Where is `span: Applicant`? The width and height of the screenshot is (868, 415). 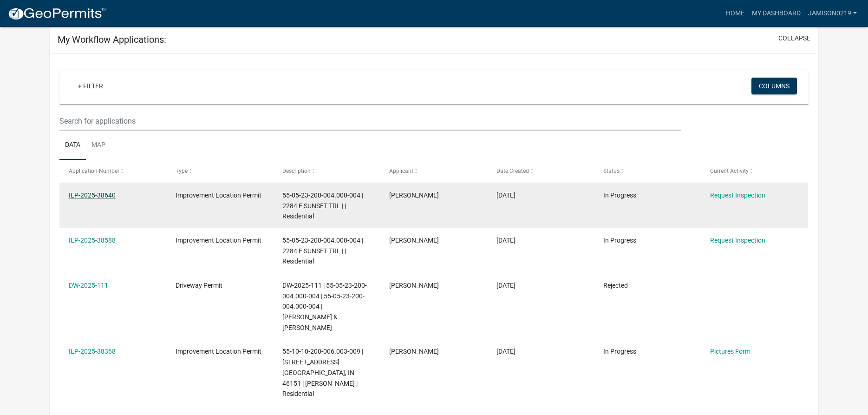 span: Applicant is located at coordinates (401, 171).